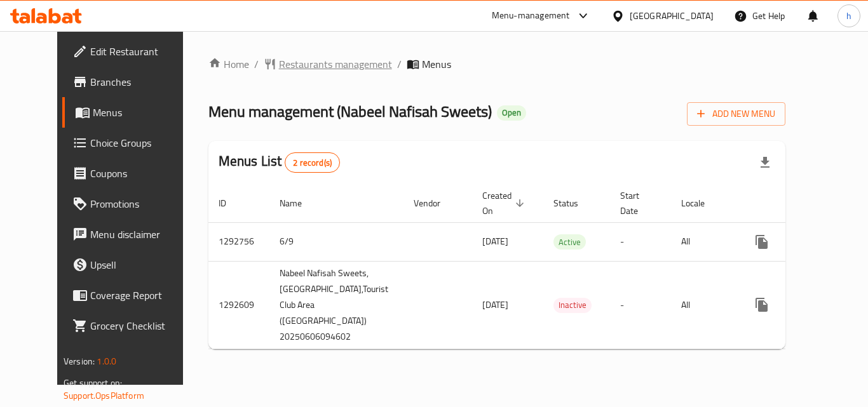 The height and width of the screenshot is (407, 868). Describe the element at coordinates (141, 82) in the screenshot. I see `span: Branches` at that location.